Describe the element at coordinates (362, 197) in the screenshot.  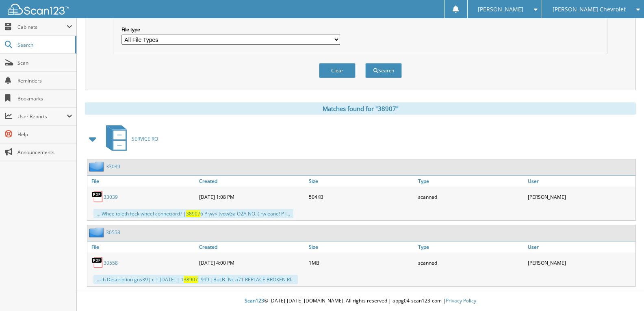
I see `div: 504KB` at that location.